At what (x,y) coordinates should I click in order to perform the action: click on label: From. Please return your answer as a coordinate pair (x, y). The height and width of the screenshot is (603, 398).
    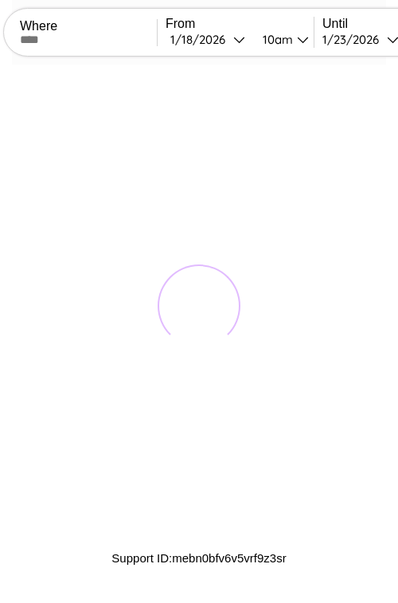
    Looking at the image, I should click on (240, 24).